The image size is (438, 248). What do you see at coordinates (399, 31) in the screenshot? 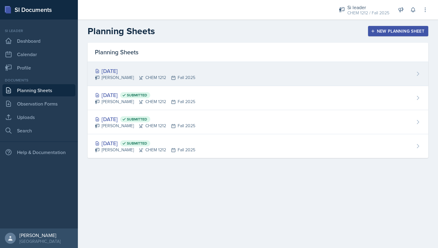
I see `div: New Planning Sheet` at bounding box center [399, 31].